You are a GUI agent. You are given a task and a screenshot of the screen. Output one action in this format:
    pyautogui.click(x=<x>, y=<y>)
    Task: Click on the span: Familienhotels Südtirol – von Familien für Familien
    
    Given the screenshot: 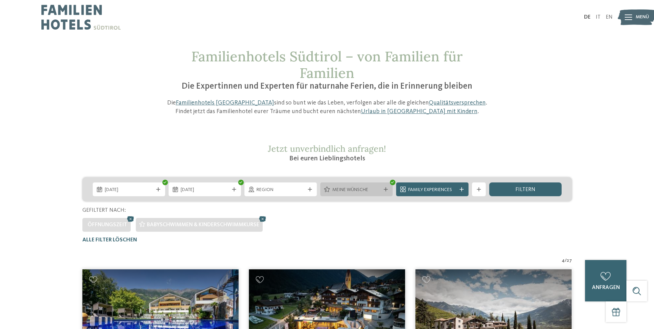 What is the action you would take?
    pyautogui.click(x=327, y=64)
    